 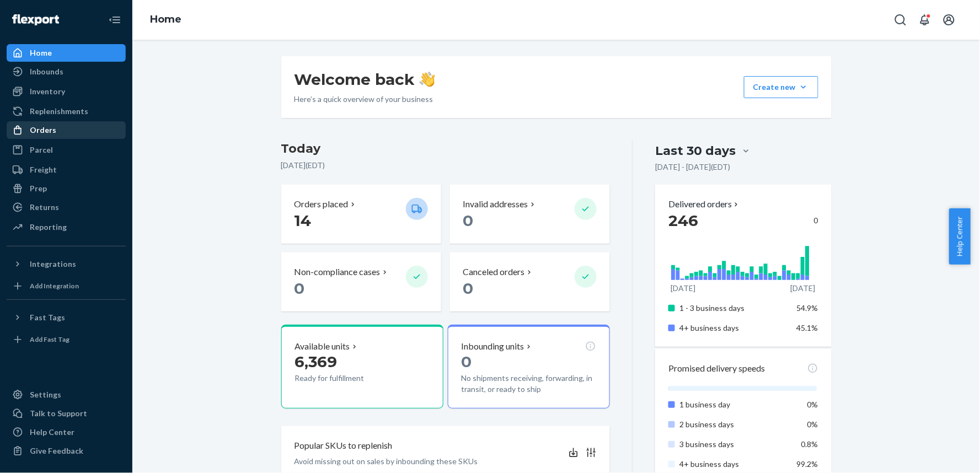 What do you see at coordinates (493, 346) in the screenshot?
I see `p: Inbounding units` at bounding box center [493, 346].